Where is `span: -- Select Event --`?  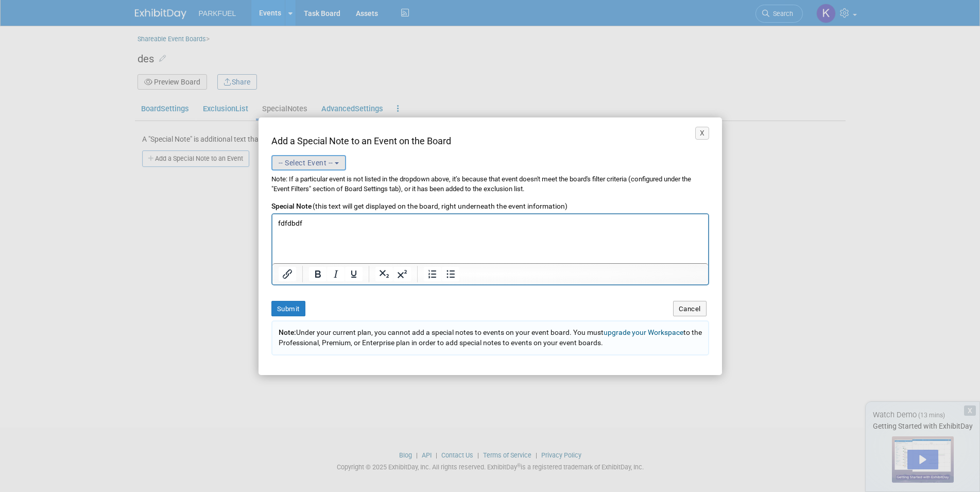 span: -- Select Event -- is located at coordinates (306, 163).